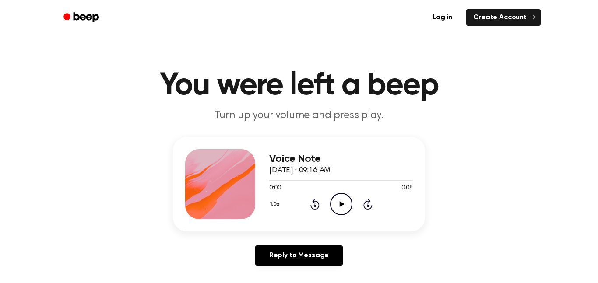  I want to click on a: Reply to Message, so click(299, 256).